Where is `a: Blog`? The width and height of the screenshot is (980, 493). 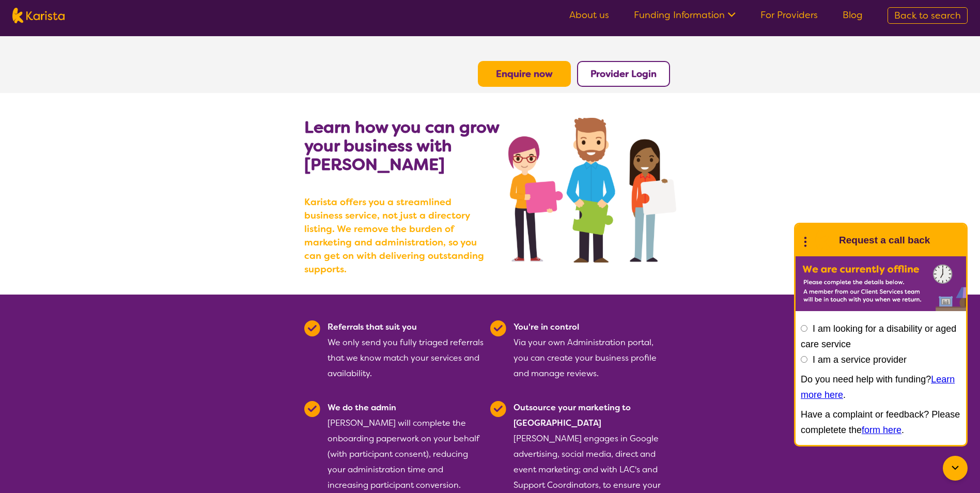 a: Blog is located at coordinates (853, 15).